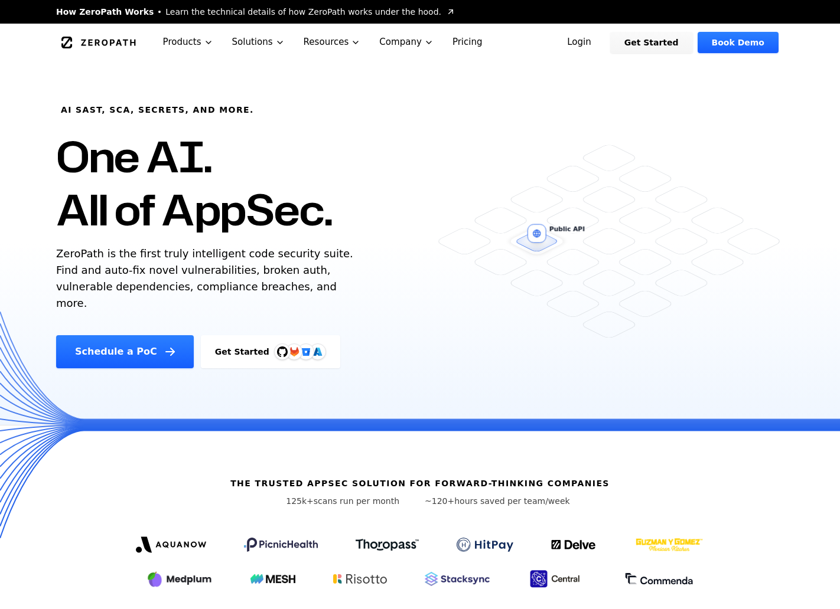 The height and width of the screenshot is (609, 840). I want to click on a: Get StartedGitHubGitLabAzure, so click(270, 352).